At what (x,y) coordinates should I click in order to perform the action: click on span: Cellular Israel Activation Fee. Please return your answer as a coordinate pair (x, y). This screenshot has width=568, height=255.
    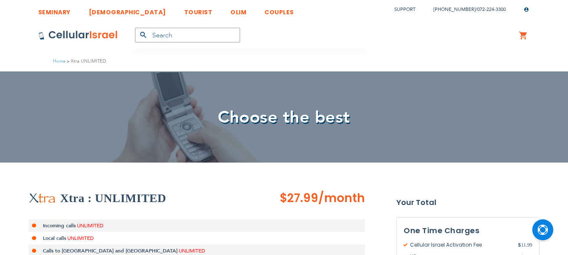
    Looking at the image, I should click on (461, 245).